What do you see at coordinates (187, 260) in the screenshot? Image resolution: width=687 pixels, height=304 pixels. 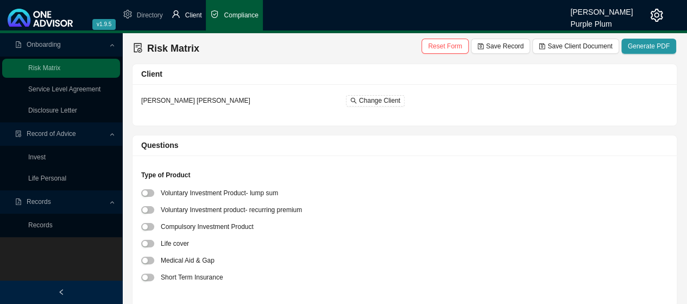 I see `div: Medical Aid & Gap` at bounding box center [187, 260].